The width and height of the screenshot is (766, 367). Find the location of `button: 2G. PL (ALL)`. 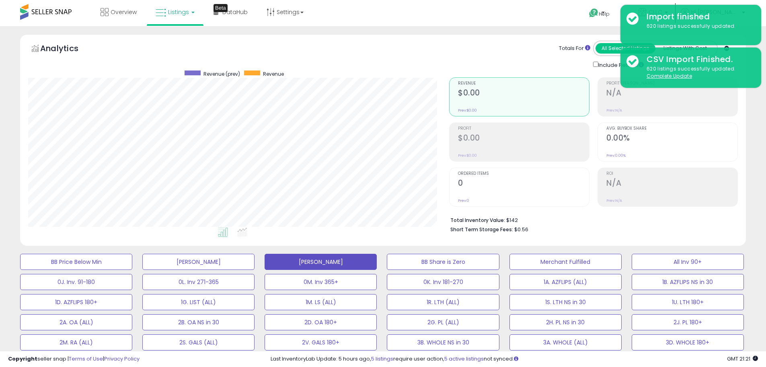

button: 2G. PL (ALL) is located at coordinates (443, 322).